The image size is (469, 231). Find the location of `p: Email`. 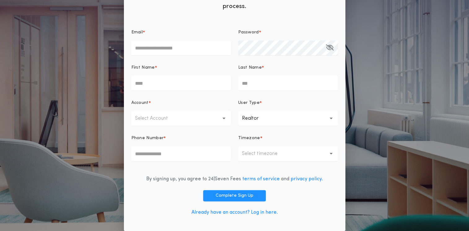

p: Email is located at coordinates (137, 32).